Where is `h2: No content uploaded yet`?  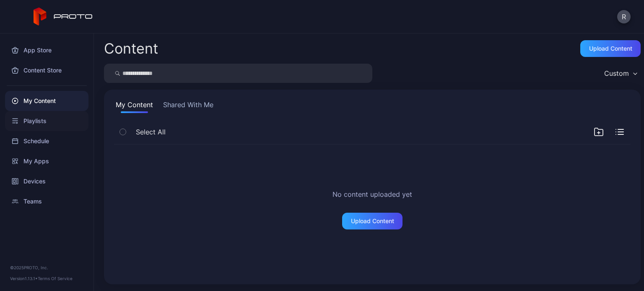
h2: No content uploaded yet is located at coordinates (372, 194).